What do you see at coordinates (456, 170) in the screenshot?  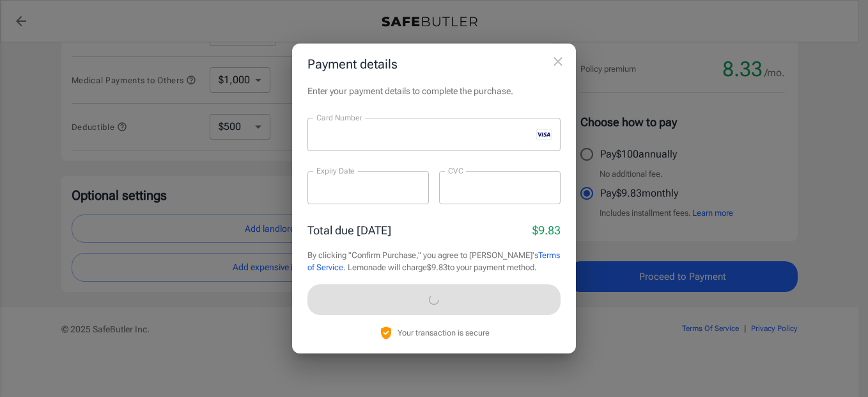 I see `label: CVC` at bounding box center [456, 170].